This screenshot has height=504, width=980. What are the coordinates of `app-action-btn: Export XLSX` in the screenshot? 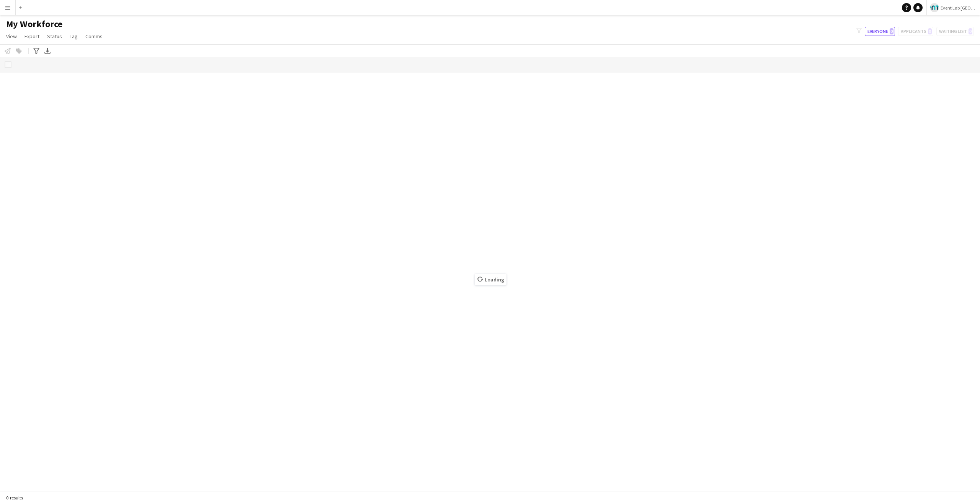 It's located at (47, 51).